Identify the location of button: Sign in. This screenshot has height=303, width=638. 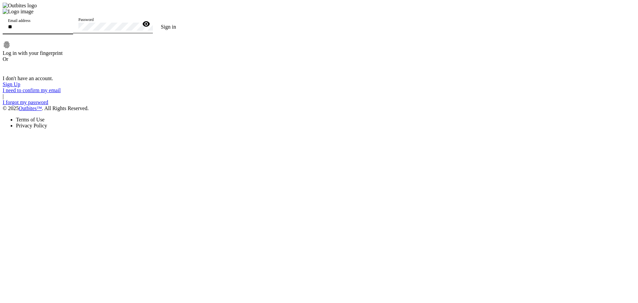
(169, 27).